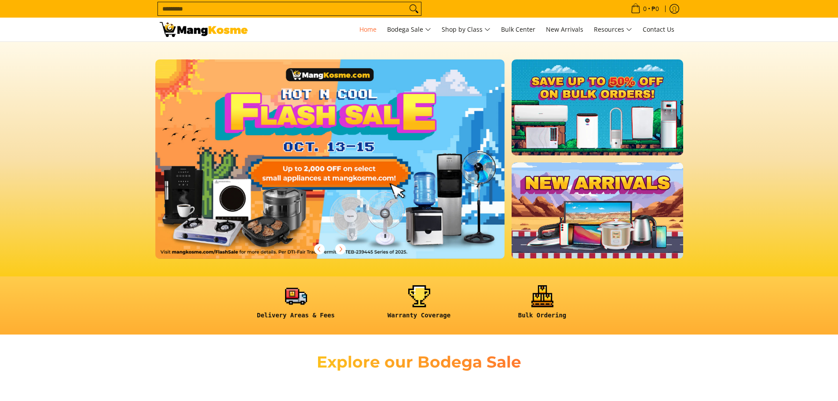 The image size is (838, 401). Describe the element at coordinates (344, 166) in the screenshot. I see `a: More` at that location.